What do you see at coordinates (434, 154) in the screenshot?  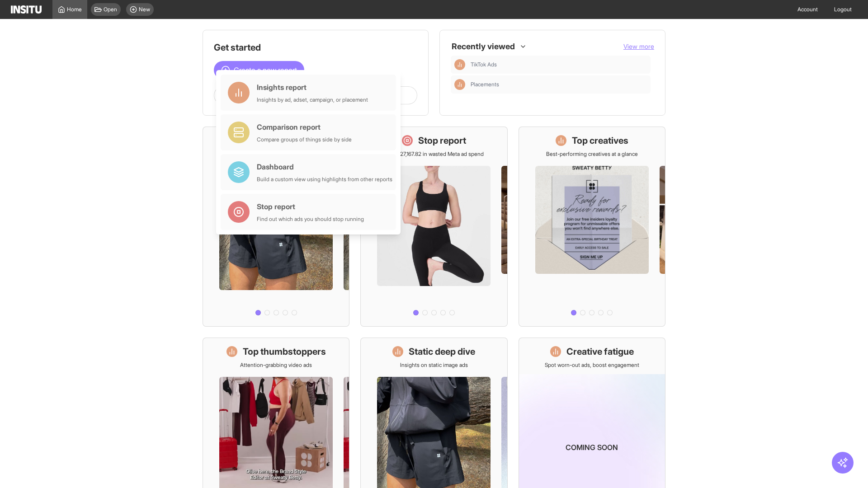 I see `p: Save £27,167.82 in wasted Meta ad spend` at bounding box center [434, 154].